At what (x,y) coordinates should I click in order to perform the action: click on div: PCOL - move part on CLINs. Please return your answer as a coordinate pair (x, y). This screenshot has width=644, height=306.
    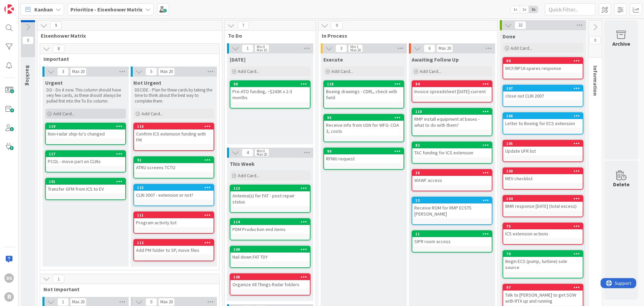
    Looking at the image, I should click on (86, 161).